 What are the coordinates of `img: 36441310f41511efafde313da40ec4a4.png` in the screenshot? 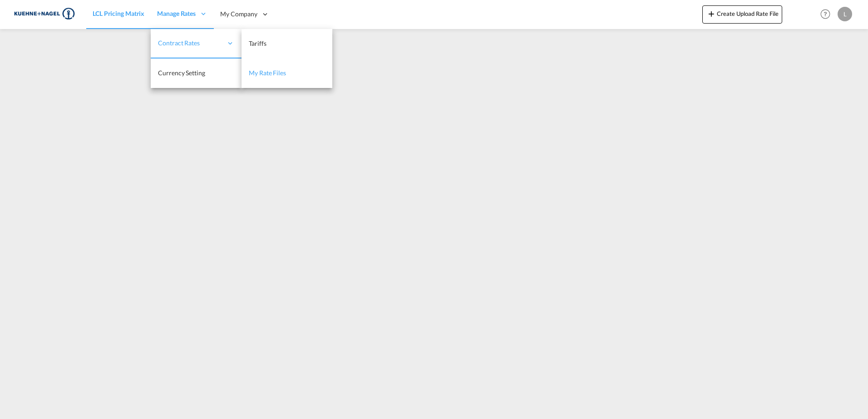 It's located at (44, 14).